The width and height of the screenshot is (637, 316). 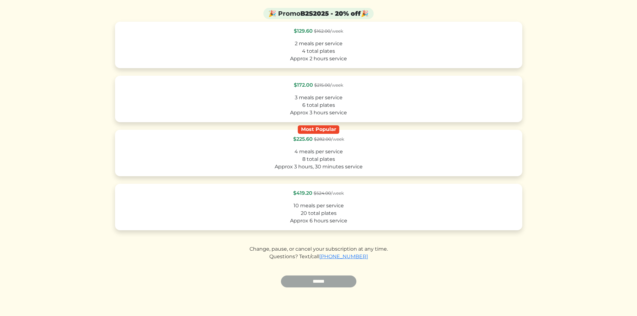 What do you see at coordinates (319, 152) in the screenshot?
I see `div: 4 meals per service` at bounding box center [319, 152].